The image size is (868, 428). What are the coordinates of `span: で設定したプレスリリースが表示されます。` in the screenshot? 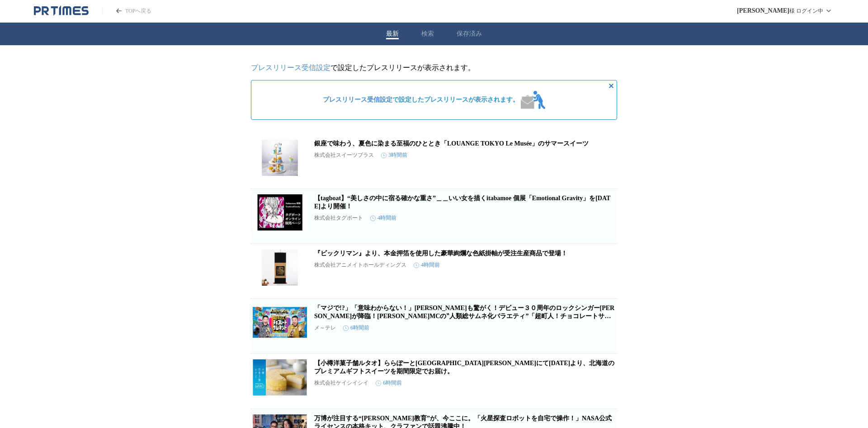 It's located at (421, 100).